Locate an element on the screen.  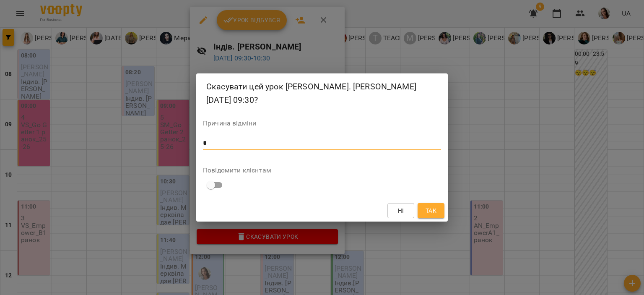
button: Ні is located at coordinates (400, 211).